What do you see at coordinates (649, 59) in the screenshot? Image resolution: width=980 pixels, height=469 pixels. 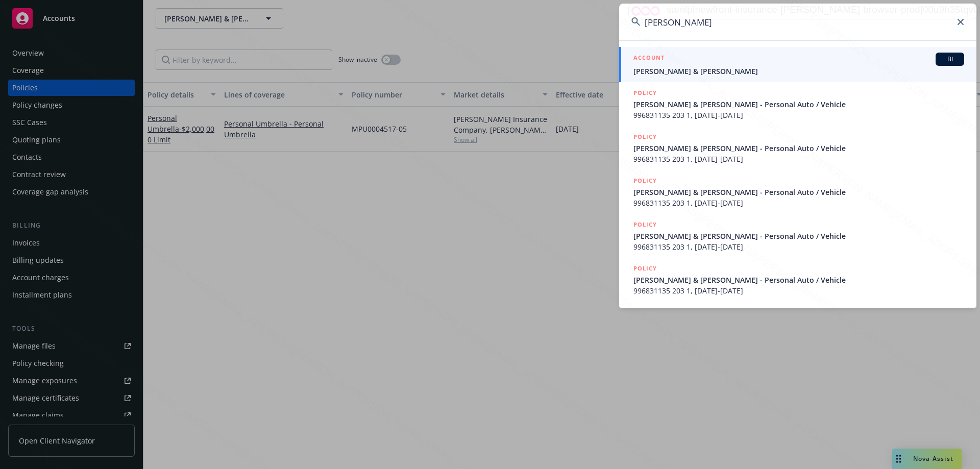 I see `h5: ACCOUNT` at bounding box center [649, 59].